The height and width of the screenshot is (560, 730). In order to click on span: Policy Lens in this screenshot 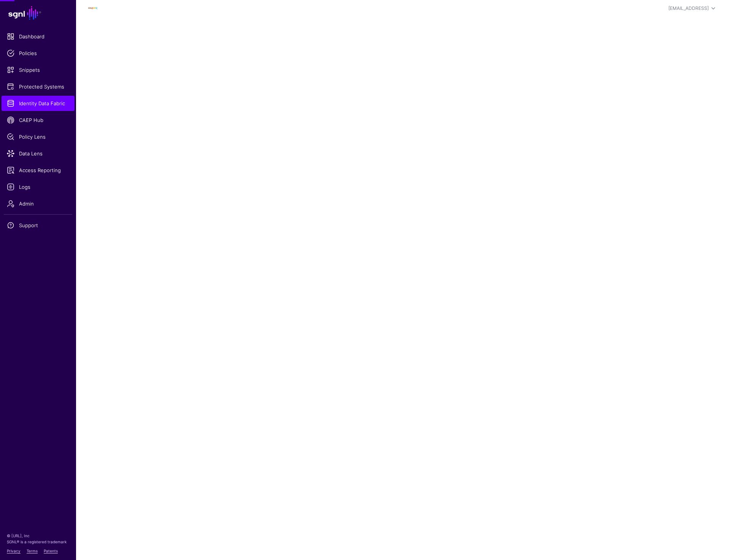, I will do `click(38, 137)`.